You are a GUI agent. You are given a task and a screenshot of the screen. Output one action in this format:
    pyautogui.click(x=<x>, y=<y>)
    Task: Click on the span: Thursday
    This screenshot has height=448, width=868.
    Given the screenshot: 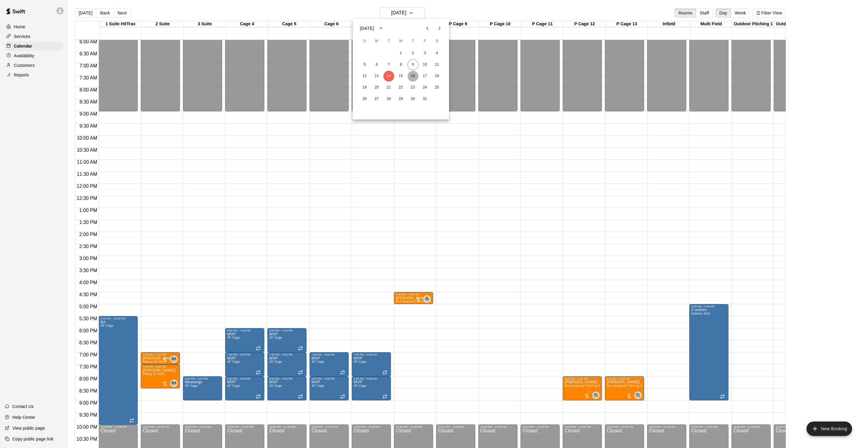 What is the action you would take?
    pyautogui.click(x=413, y=41)
    